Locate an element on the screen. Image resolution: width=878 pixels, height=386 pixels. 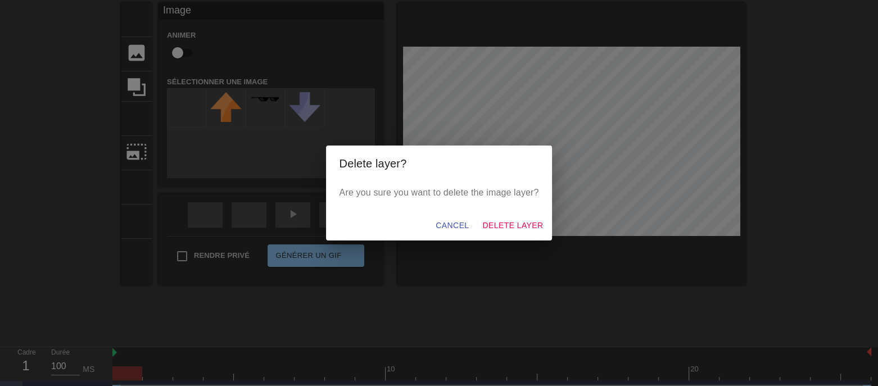
h2: Delete layer? is located at coordinates (439, 164).